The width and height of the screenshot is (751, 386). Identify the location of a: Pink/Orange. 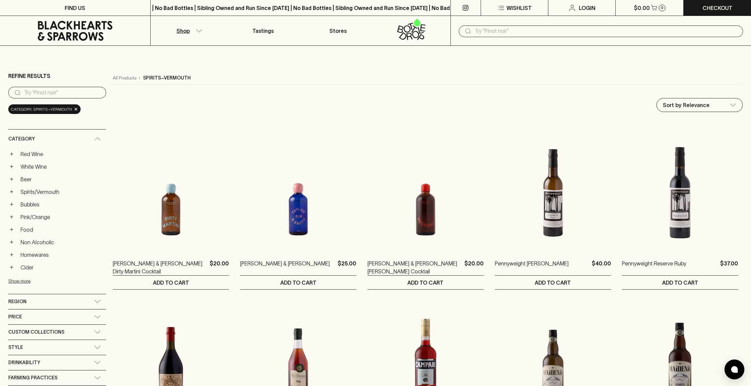
(62, 217).